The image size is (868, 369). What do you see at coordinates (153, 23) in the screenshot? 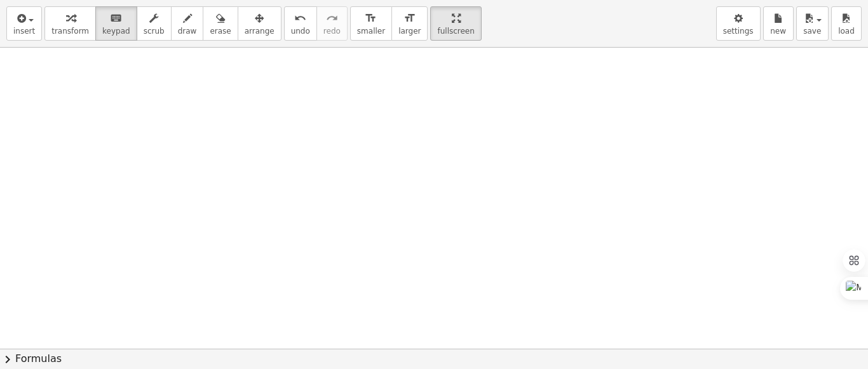
I see `button: scrub` at bounding box center [153, 23].